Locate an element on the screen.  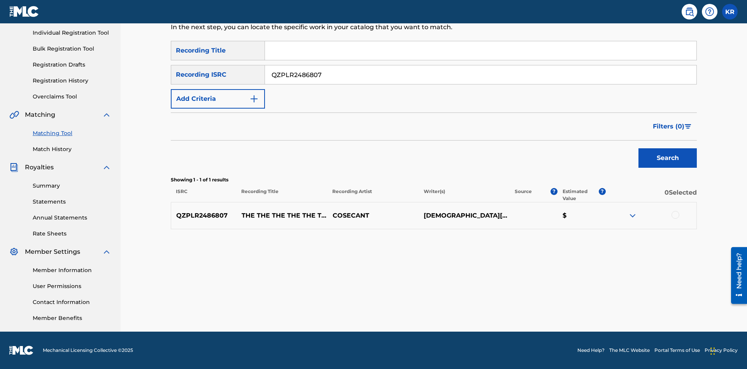
a: Registration Drafts is located at coordinates (72, 65).